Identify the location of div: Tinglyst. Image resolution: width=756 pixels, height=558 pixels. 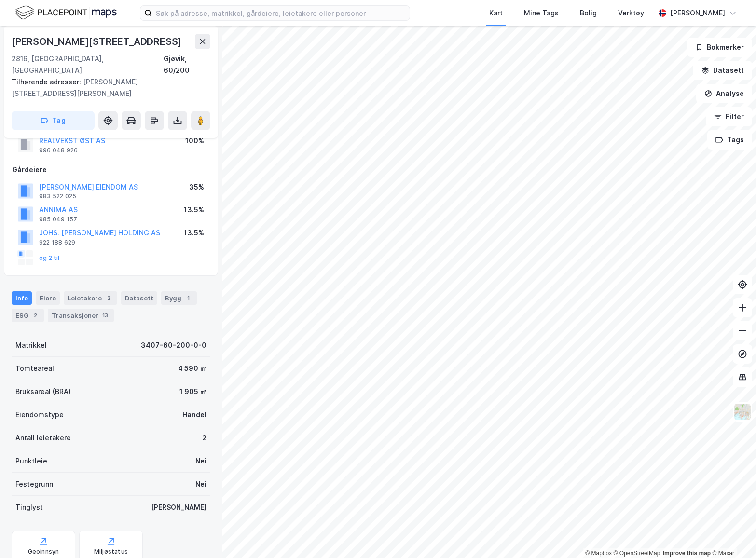
(29, 507).